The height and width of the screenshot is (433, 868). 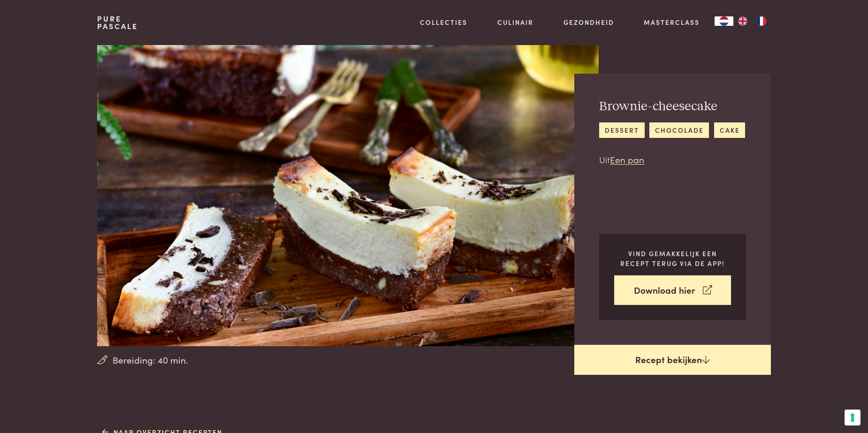 What do you see at coordinates (724, 21) in the screenshot?
I see `a: NL` at bounding box center [724, 21].